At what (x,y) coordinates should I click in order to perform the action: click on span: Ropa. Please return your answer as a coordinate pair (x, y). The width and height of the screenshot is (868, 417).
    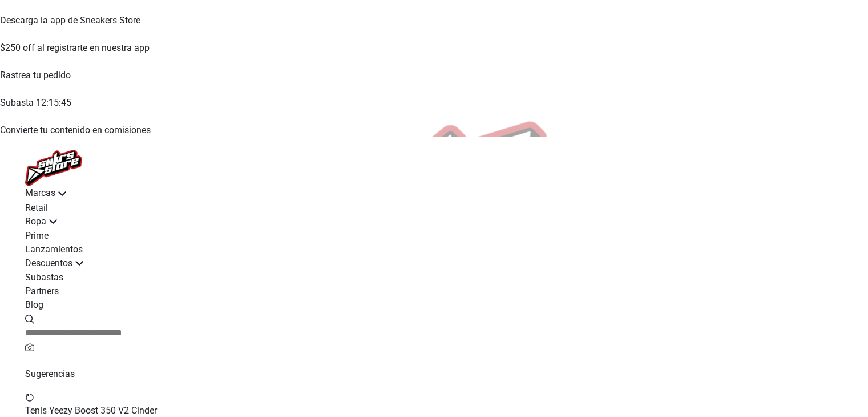
    Looking at the image, I should click on (36, 221).